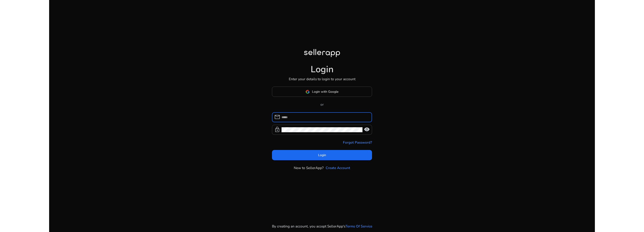  I want to click on img: google-logo.svg, so click(308, 92).